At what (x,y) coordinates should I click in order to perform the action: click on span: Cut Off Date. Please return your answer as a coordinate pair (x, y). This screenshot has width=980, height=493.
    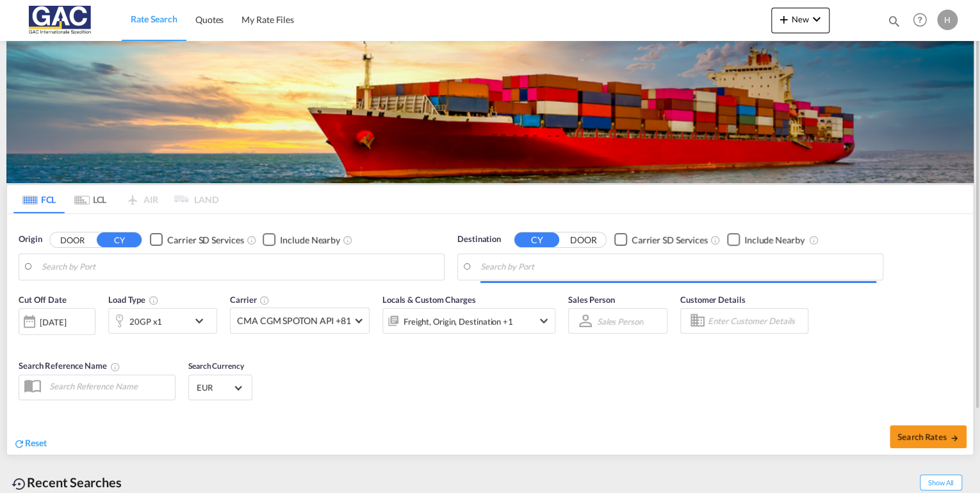
    Looking at the image, I should click on (42, 300).